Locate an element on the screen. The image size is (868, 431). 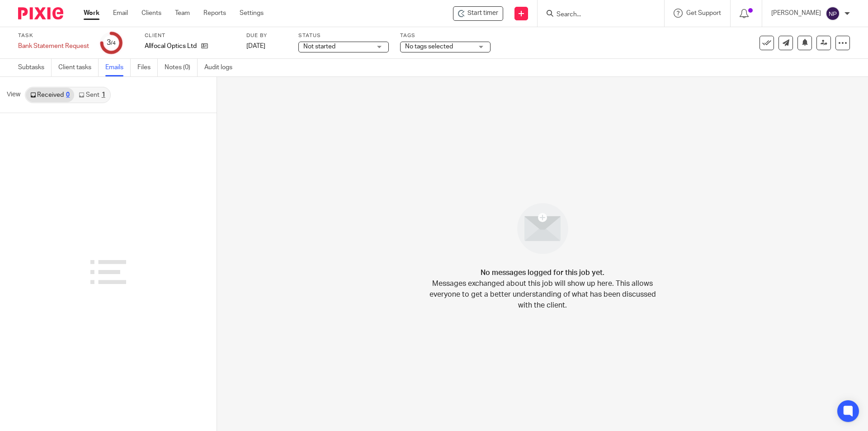
span: Start timer is located at coordinates (482, 13).